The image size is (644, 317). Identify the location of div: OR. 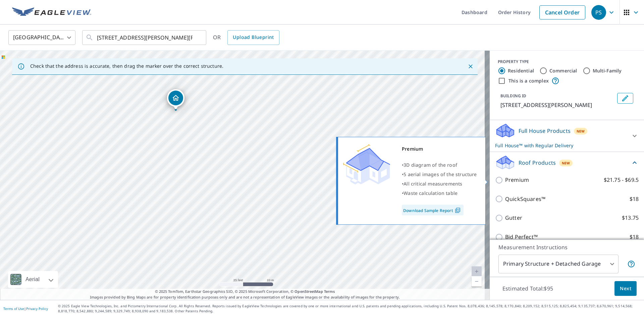
(246, 38).